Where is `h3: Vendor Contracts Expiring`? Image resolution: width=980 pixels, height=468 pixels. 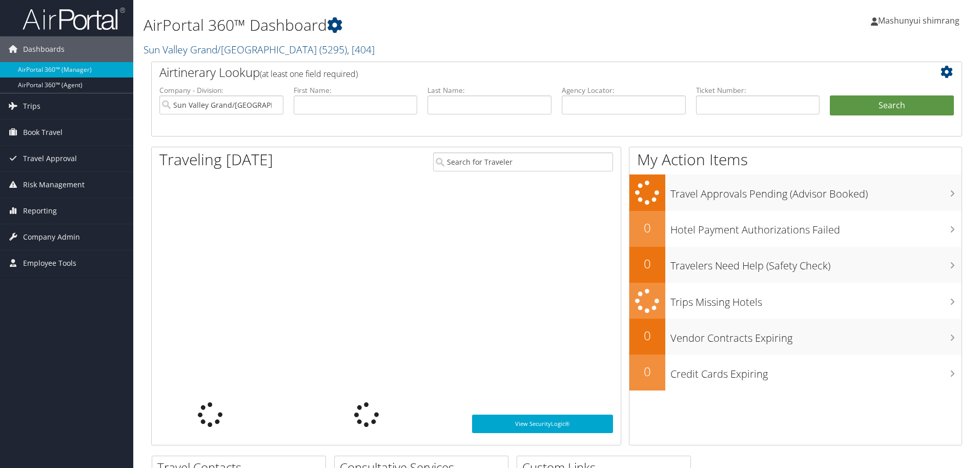
h3: Vendor Contracts Expiring is located at coordinates (816, 336).